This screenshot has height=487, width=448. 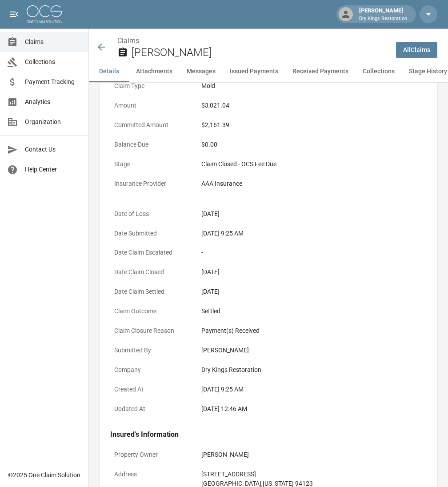 What do you see at coordinates (253, 41) in the screenshot?
I see `nav: breadcrumb` at bounding box center [253, 41].